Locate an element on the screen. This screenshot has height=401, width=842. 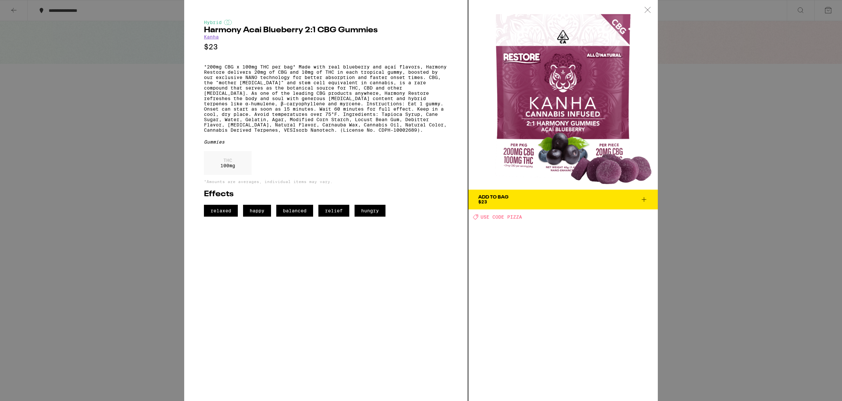
h2: Effects is located at coordinates (326, 194).